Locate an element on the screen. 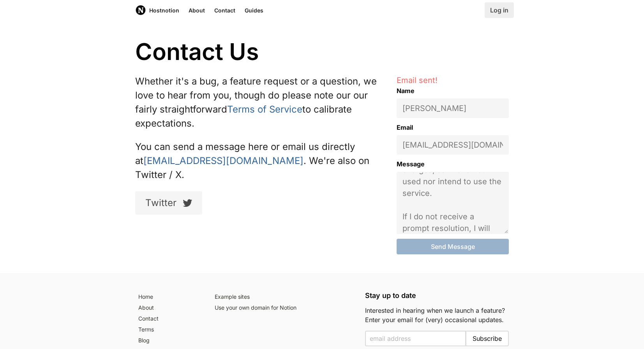 Image resolution: width=644 pixels, height=349 pixels. p: Interested in hearing when we launch a feature? Enter your email for (very) occasional updates. is located at coordinates (437, 314).